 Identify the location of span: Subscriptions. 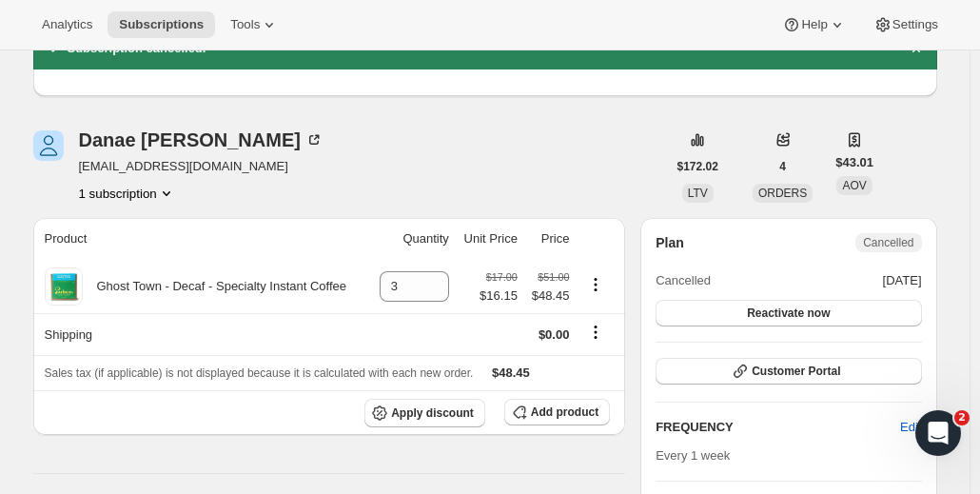
(161, 25).